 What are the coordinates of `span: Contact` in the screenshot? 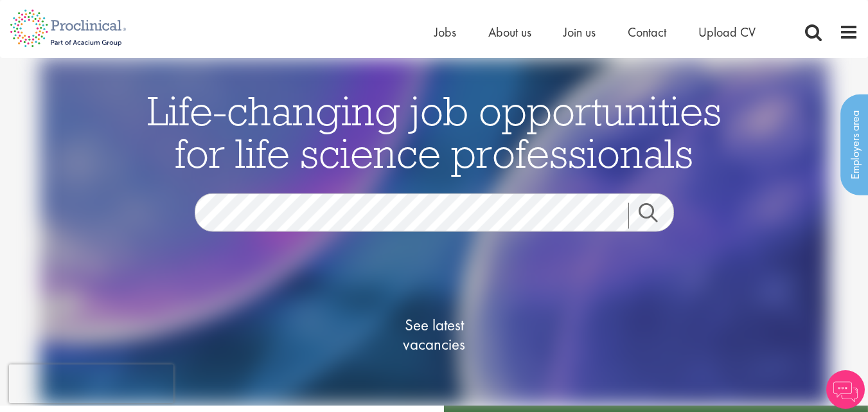 It's located at (647, 32).